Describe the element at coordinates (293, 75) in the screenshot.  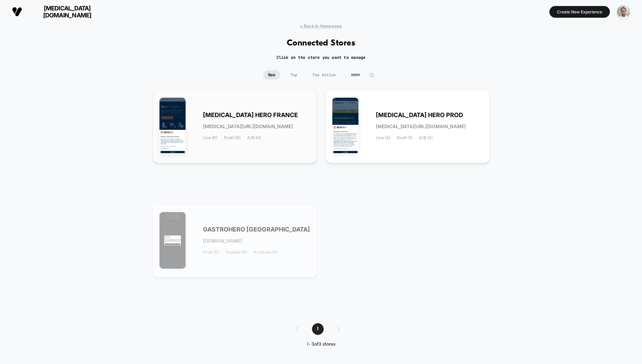
I see `span: Top` at that location.